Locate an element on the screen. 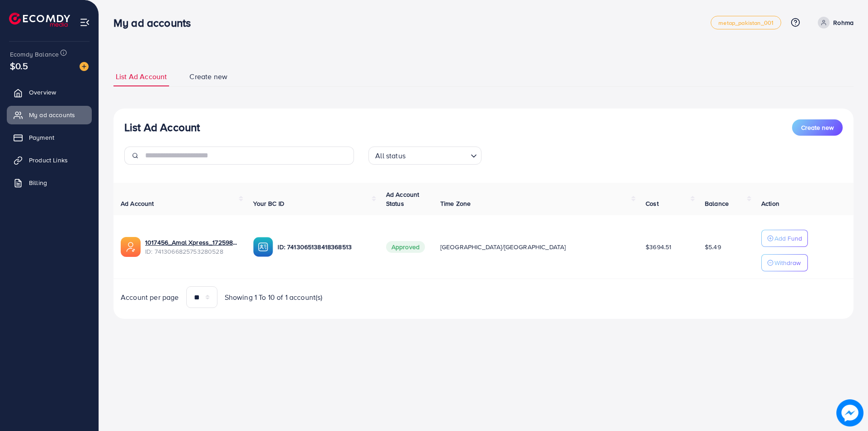 Image resolution: width=868 pixels, height=431 pixels. span: All status is located at coordinates (390, 156).